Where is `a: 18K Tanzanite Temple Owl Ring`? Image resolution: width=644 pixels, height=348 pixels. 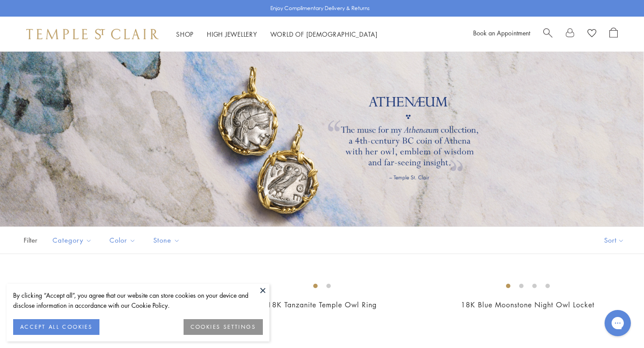 a: 18K Tanzanite Temple Owl Ring is located at coordinates (322, 305).